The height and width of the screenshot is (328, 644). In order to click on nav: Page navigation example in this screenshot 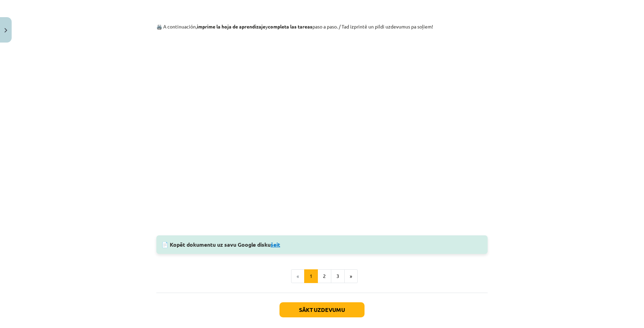, I will do `click(322, 276)`.